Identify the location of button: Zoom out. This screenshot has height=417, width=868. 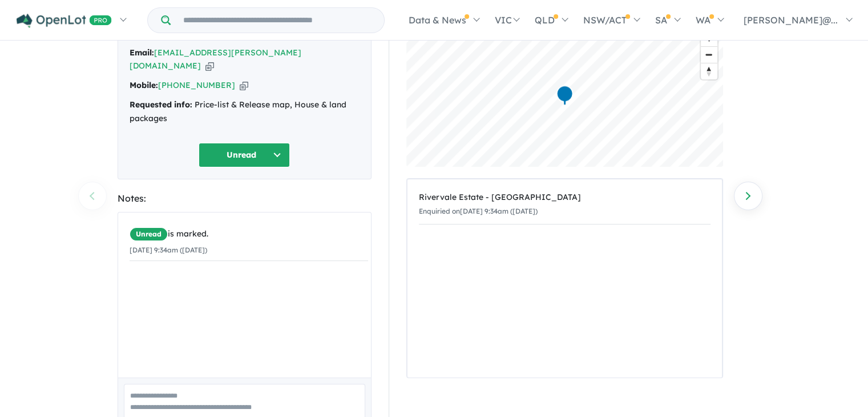
(709, 54).